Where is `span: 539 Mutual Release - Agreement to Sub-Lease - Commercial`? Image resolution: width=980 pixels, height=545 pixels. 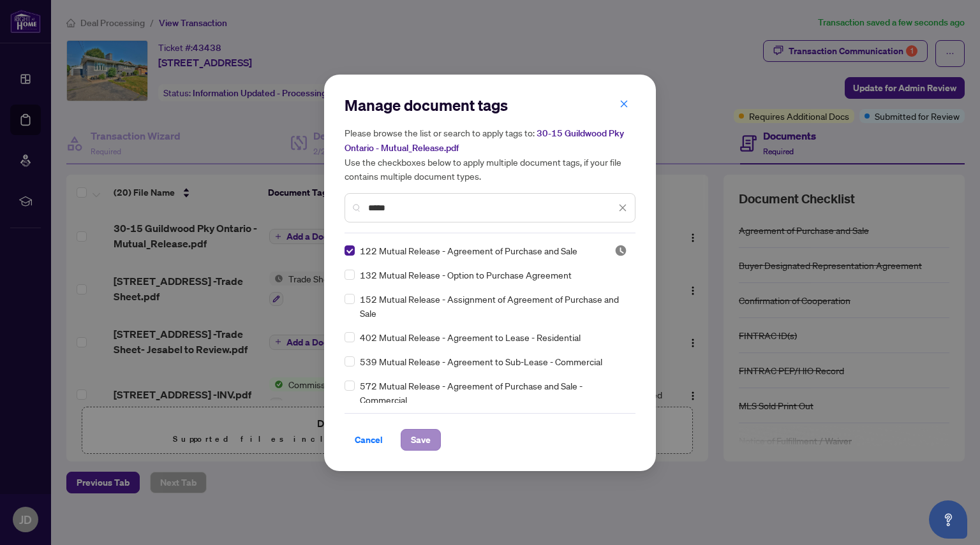
span: 539 Mutual Release - Agreement to Sub-Lease - Commercial is located at coordinates (481, 361).